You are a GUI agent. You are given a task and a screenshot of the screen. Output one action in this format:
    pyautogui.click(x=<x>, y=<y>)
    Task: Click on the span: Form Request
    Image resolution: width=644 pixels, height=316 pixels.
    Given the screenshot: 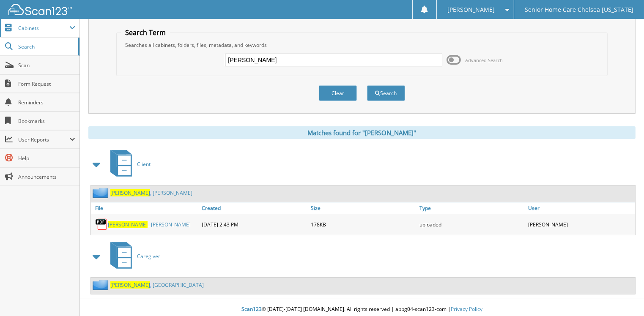 What is the action you would take?
    pyautogui.click(x=47, y=84)
    